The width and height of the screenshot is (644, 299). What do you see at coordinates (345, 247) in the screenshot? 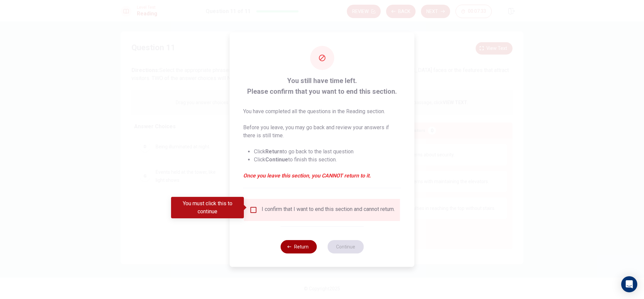
I see `button: Continue` at bounding box center [345, 247].